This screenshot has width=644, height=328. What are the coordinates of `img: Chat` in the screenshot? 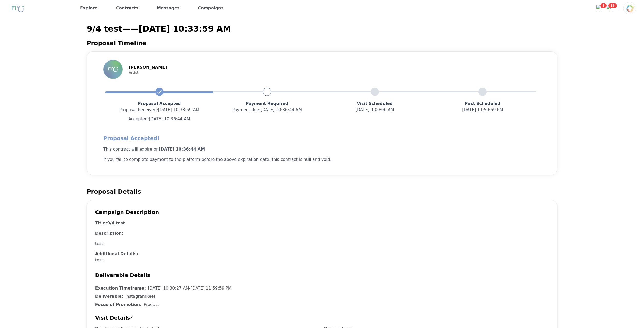 It's located at (600, 8).